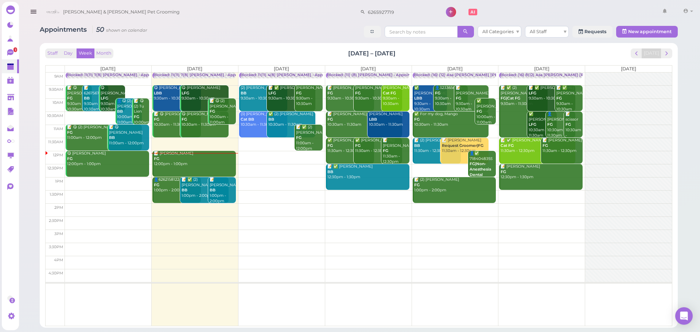  I want to click on span: 2:30pm, so click(56, 221).